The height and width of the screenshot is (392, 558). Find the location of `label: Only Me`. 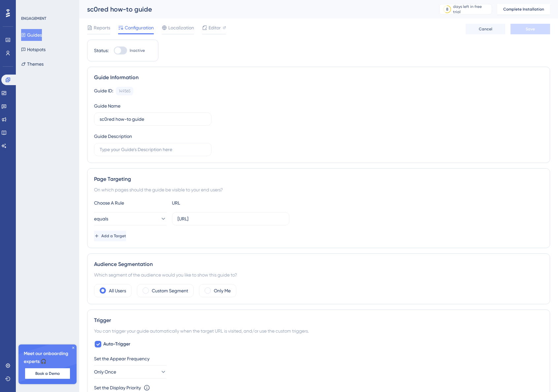

label: Only Me is located at coordinates (222, 291).